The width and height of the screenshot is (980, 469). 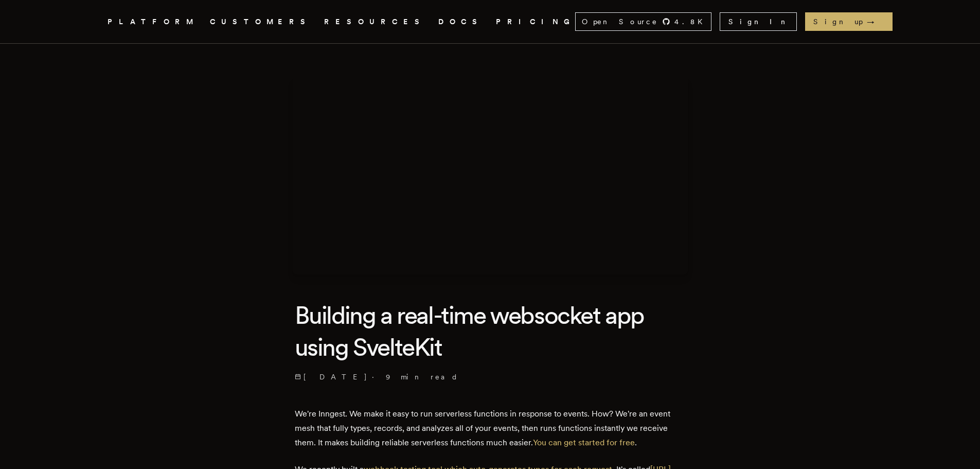 I want to click on span: 4.8 K, so click(x=691, y=21).